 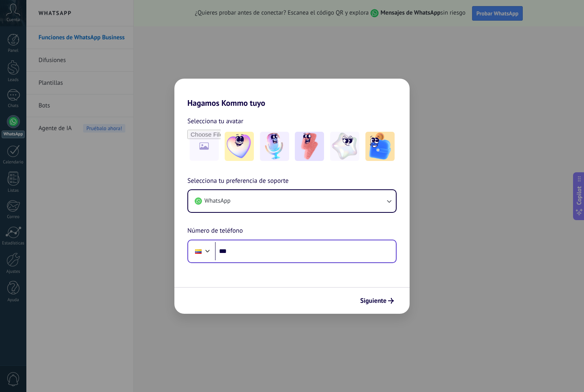 What do you see at coordinates (215, 121) in the screenshot?
I see `span: Selecciona tu avatar` at bounding box center [215, 121].